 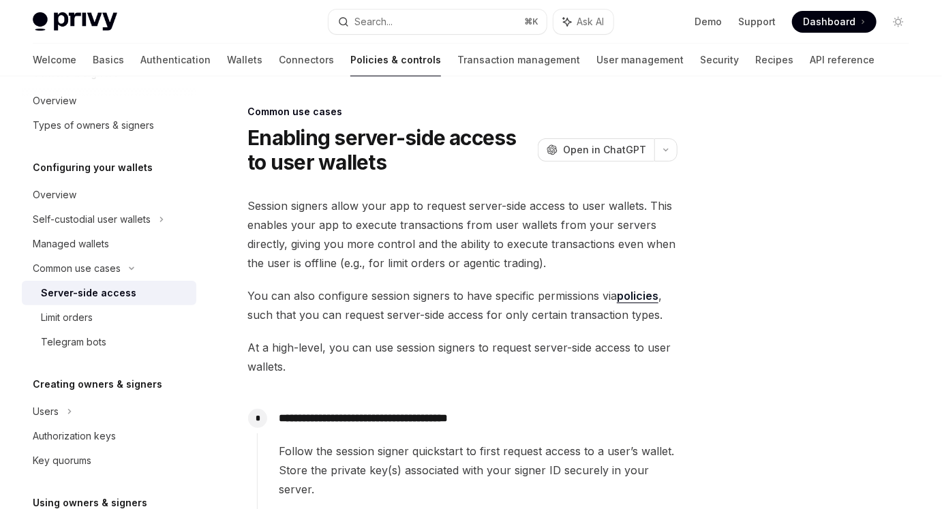 What do you see at coordinates (91, 220) in the screenshot?
I see `div: Self-custodial user wallets` at bounding box center [91, 220].